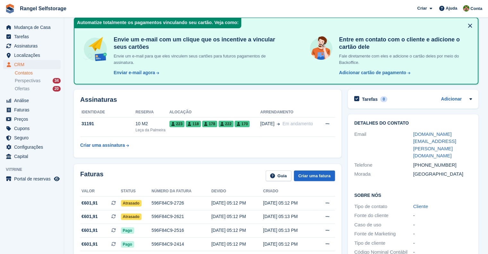 The image size is (488, 254). What do you see at coordinates (207, 99) in the screenshot?
I see `h2: Assinaturas` at bounding box center [207, 99].